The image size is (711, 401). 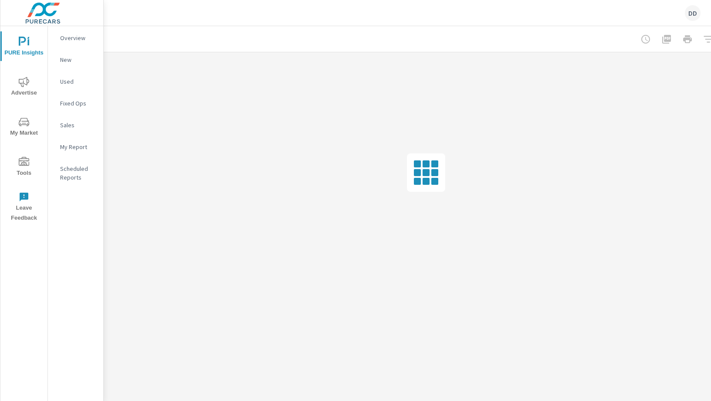 What do you see at coordinates (78, 125) in the screenshot?
I see `p: Sales` at bounding box center [78, 125].